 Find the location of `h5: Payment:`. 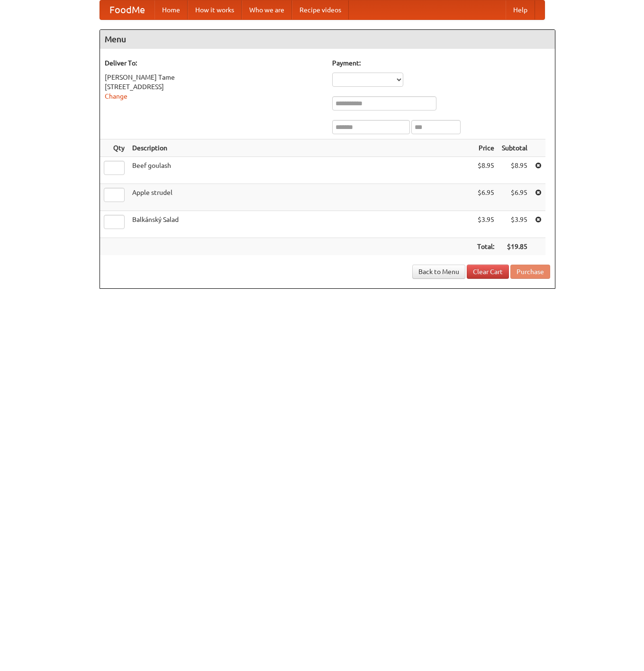

h5: Payment: is located at coordinates (441, 63).